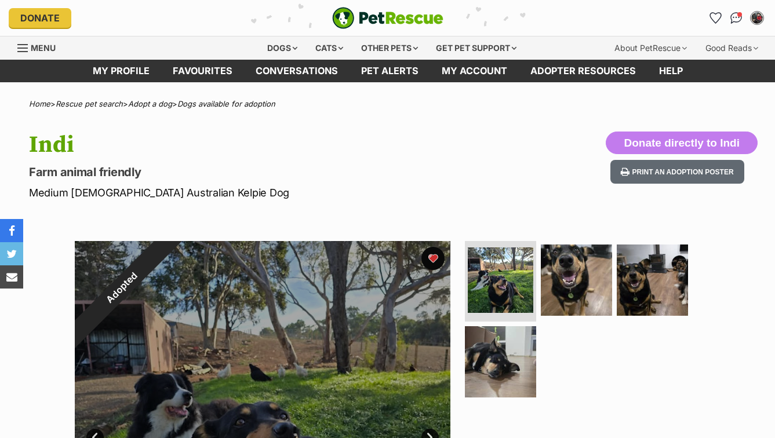 Image resolution: width=775 pixels, height=438 pixels. I want to click on a: Dogs available for adoption, so click(226, 104).